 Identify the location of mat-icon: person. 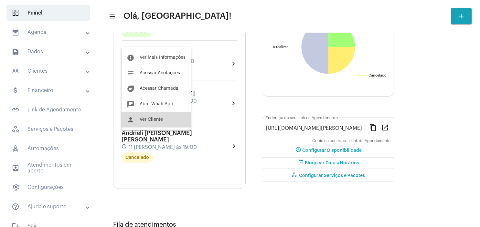
(130, 120).